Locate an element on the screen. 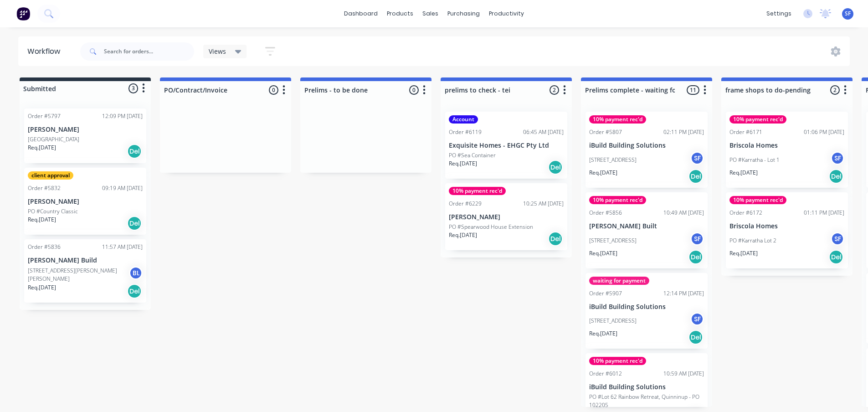 Image resolution: width=868 pixels, height=412 pixels. div: products is located at coordinates (400, 14).